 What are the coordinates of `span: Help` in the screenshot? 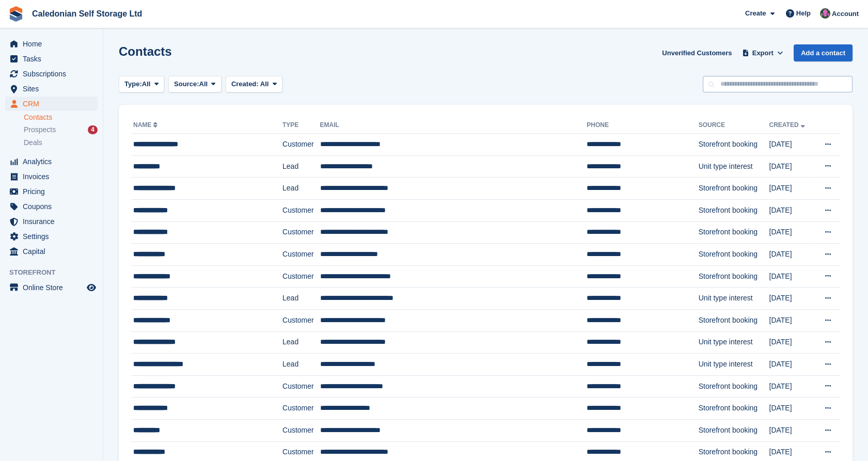 It's located at (803, 14).